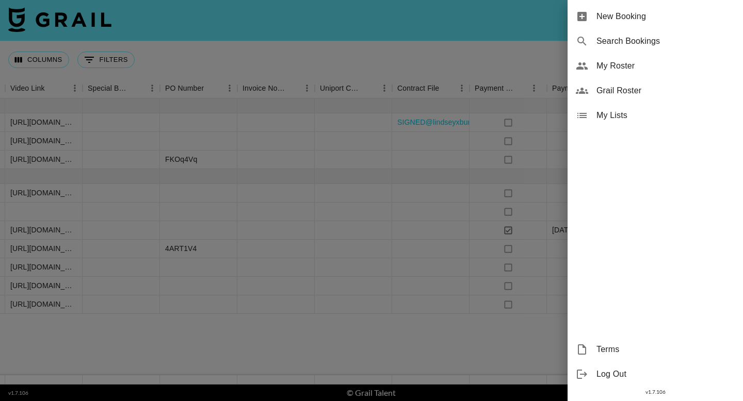 This screenshot has height=401, width=743. What do you see at coordinates (655, 17) in the screenshot?
I see `div: New Booking` at bounding box center [655, 17].